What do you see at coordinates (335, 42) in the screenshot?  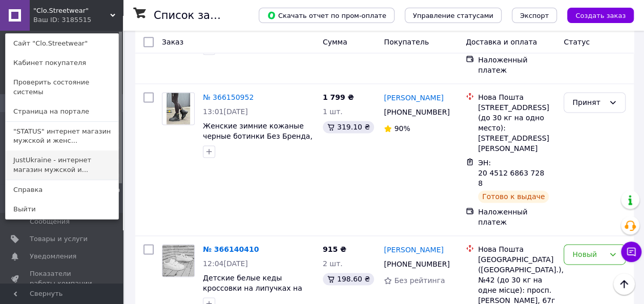 I see `span: Сумма` at bounding box center [335, 42].